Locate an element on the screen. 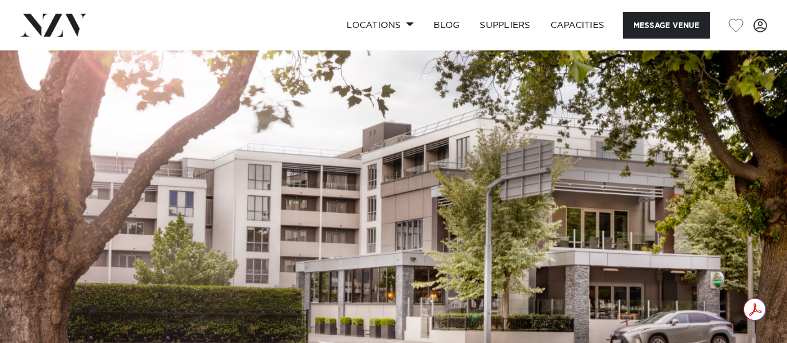  a: SUPPLIERS is located at coordinates (505, 25).